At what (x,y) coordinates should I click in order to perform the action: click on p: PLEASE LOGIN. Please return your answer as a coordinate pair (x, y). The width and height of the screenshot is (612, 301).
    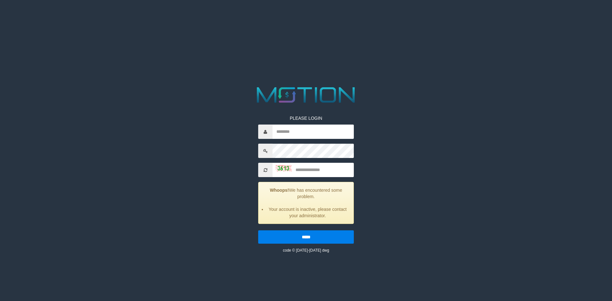
    Looking at the image, I should click on (306, 118).